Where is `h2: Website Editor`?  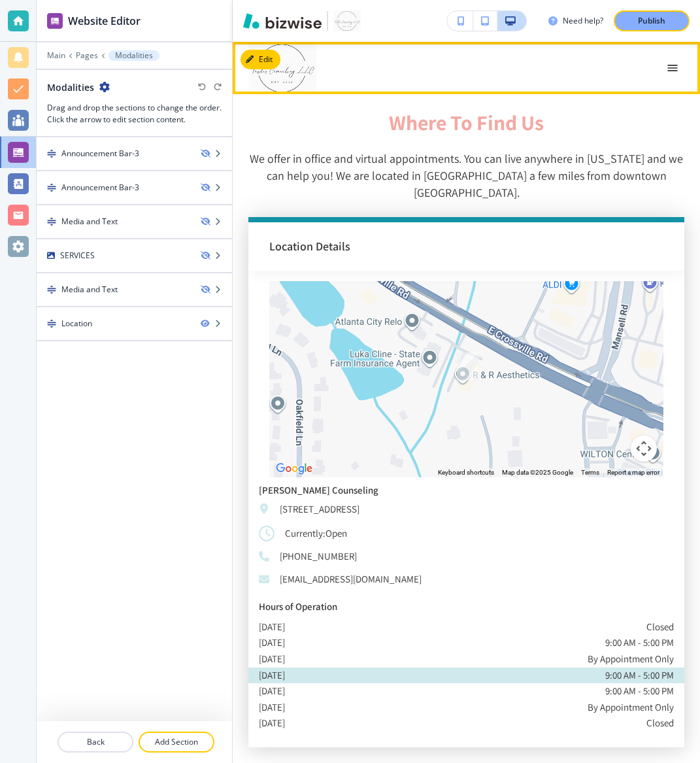
h2: Website Editor is located at coordinates (104, 21).